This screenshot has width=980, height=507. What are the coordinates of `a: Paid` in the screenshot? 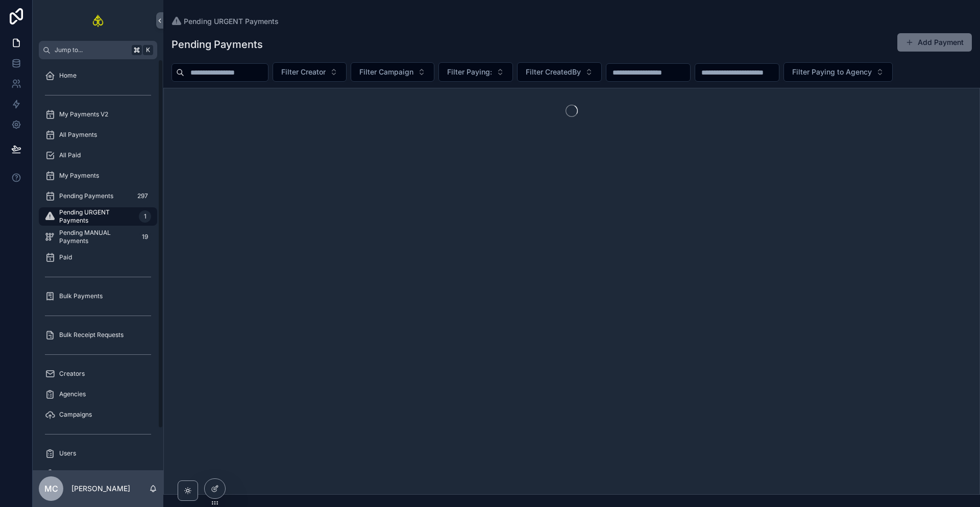 It's located at (98, 257).